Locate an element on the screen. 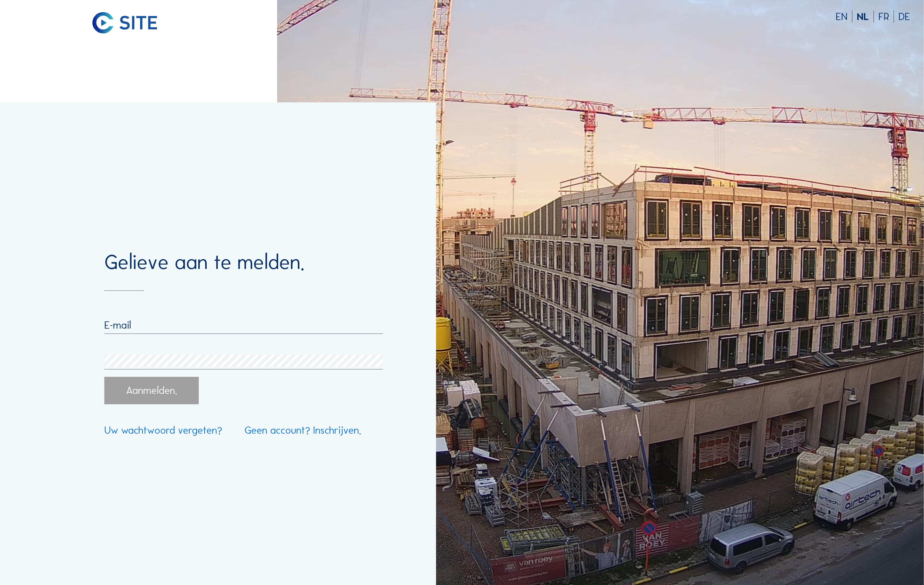 The height and width of the screenshot is (585, 924). div: EN is located at coordinates (844, 17).